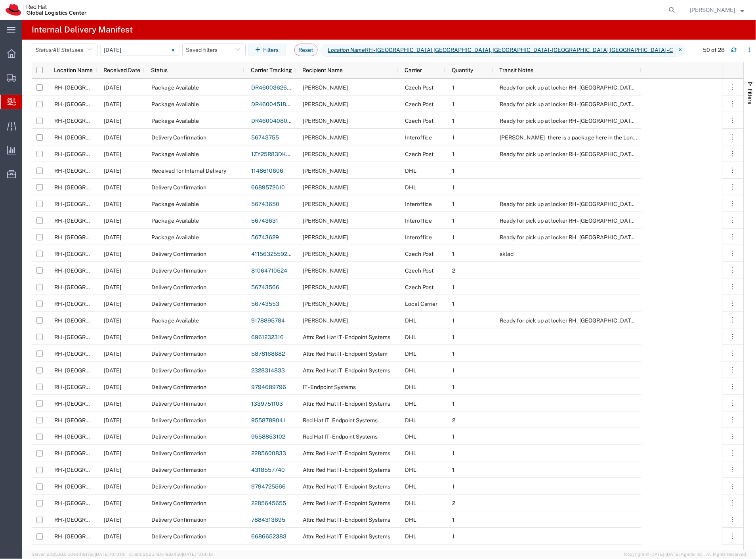  Describe the element at coordinates (265, 221) in the screenshot. I see `a: 56743631` at that location.